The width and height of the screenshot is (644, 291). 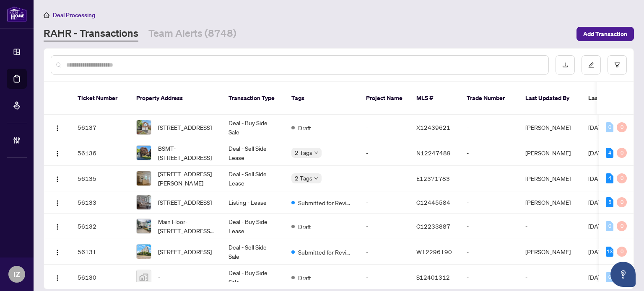 What do you see at coordinates (100, 226) in the screenshot?
I see `td: 56132` at bounding box center [100, 226].